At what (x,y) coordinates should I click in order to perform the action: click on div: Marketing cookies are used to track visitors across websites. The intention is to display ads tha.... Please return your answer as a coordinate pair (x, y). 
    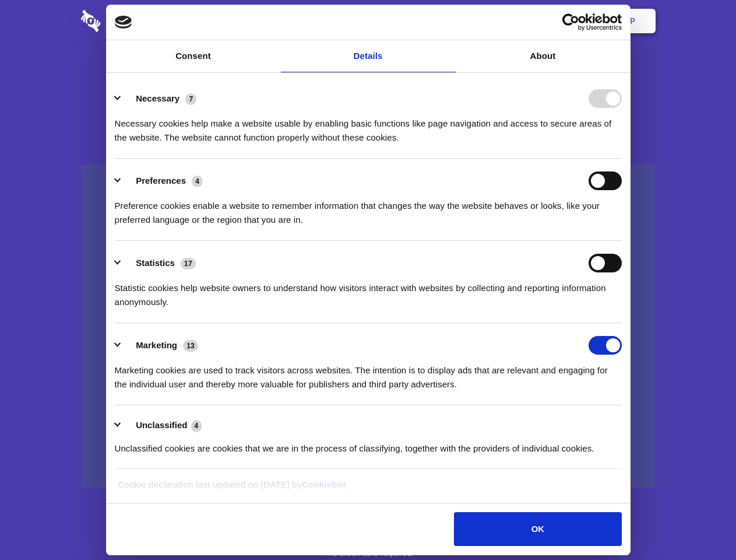
    Looking at the image, I should click on (368, 373).